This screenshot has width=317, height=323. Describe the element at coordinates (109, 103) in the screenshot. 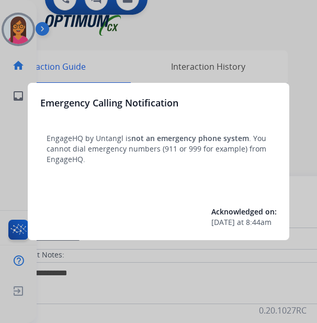

I see `h3: Emergency Calling Notification` at that location.